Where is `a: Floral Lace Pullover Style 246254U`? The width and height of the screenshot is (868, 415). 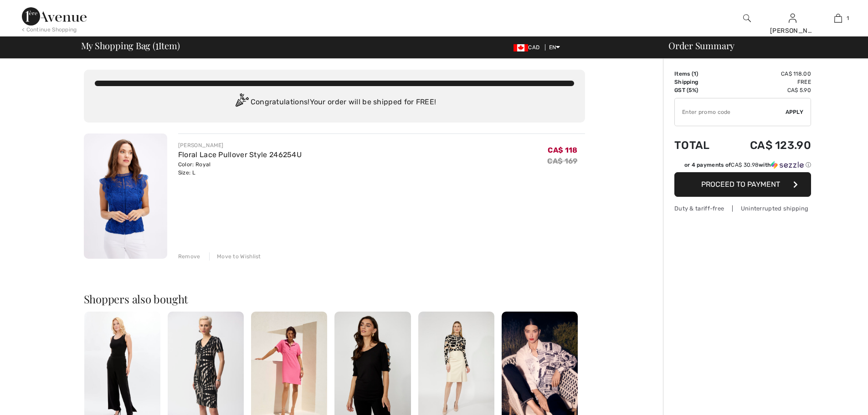 a: Floral Lace Pullover Style 246254U is located at coordinates (240, 154).